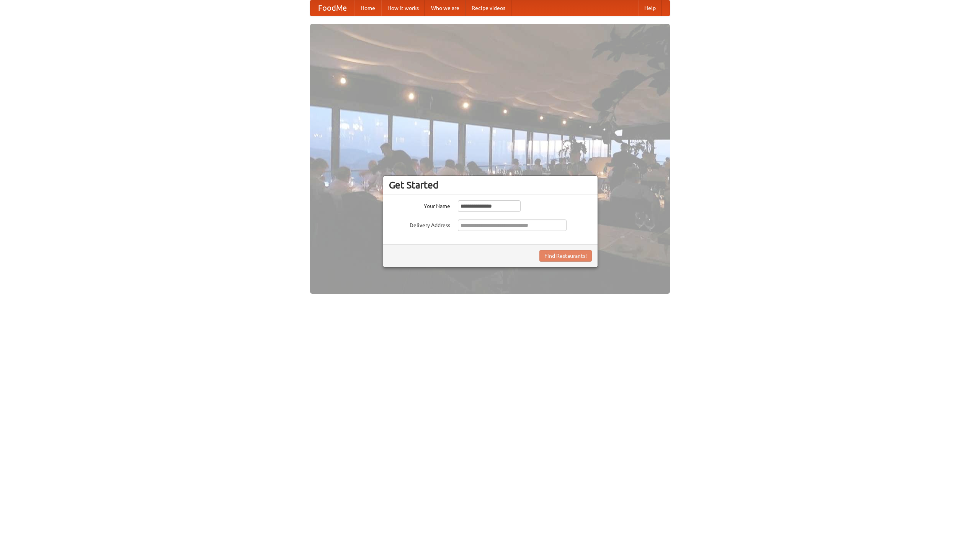 The height and width of the screenshot is (542, 980). I want to click on a: Help, so click(651, 8).